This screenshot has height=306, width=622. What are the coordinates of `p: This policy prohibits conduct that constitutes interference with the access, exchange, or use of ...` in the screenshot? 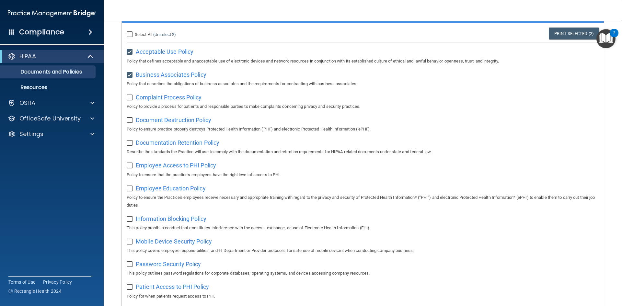 It's located at (363, 228).